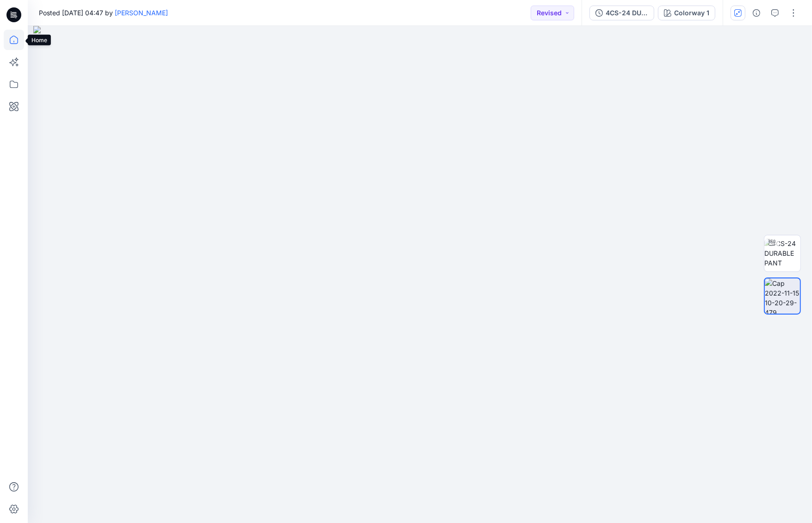 The height and width of the screenshot is (523, 812). I want to click on button: Colorway 1, so click(687, 13).